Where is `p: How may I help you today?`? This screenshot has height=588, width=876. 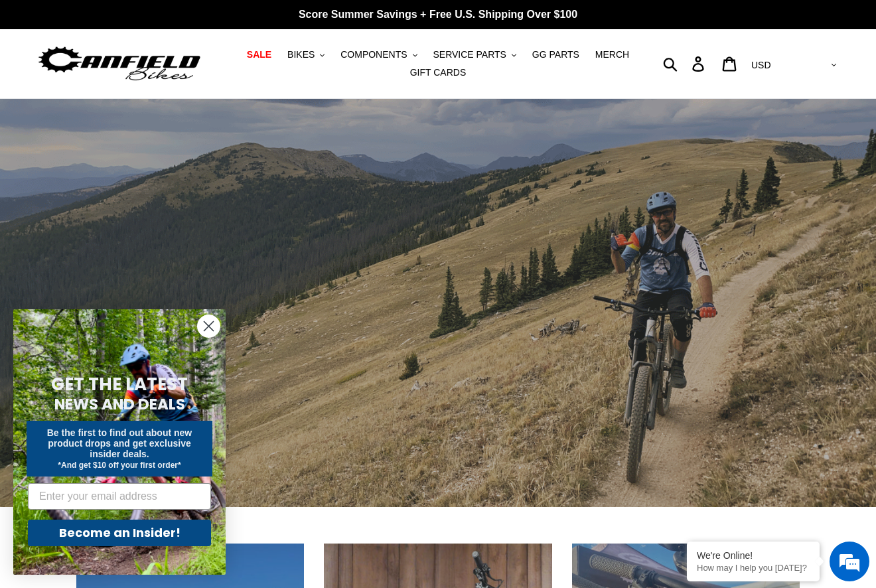
p: How may I help you today? is located at coordinates (753, 568).